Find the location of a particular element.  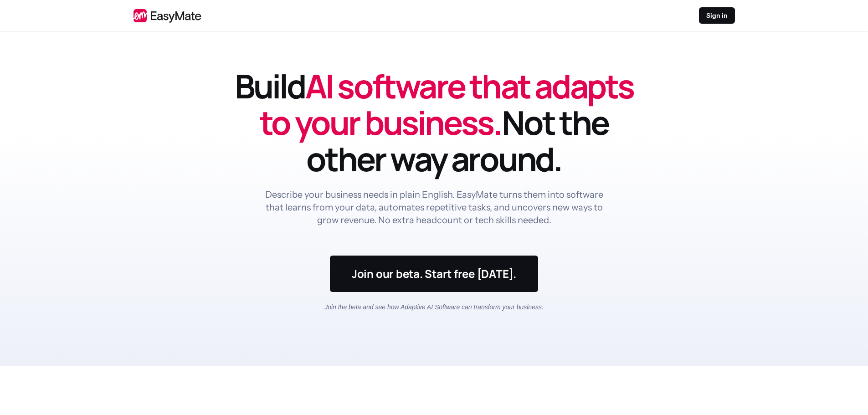

a: Sign in is located at coordinates (717, 15).